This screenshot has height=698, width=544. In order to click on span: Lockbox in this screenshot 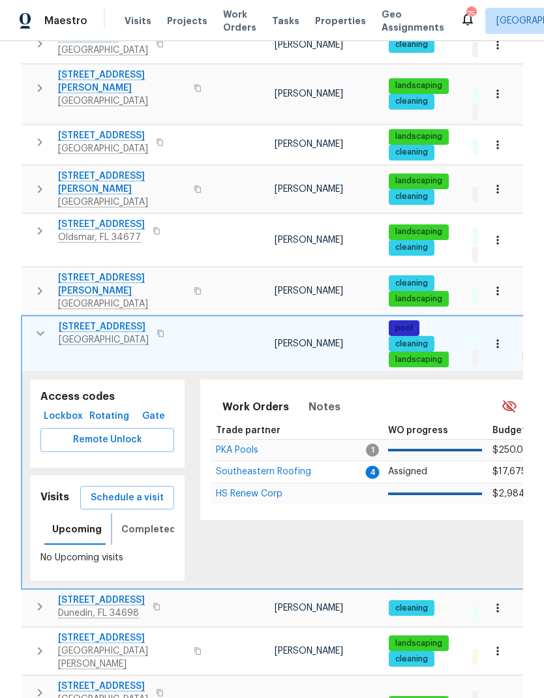, I will do `click(63, 416)`.